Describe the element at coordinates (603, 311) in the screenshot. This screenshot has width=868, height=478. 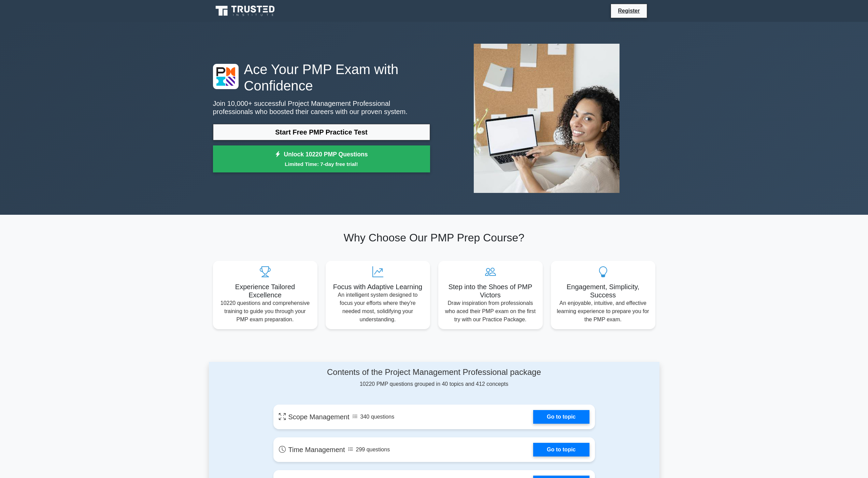
I see `p: An enjoyable, intuitive, and effective learning experience to prepare you for the PMP exam.` at that location.